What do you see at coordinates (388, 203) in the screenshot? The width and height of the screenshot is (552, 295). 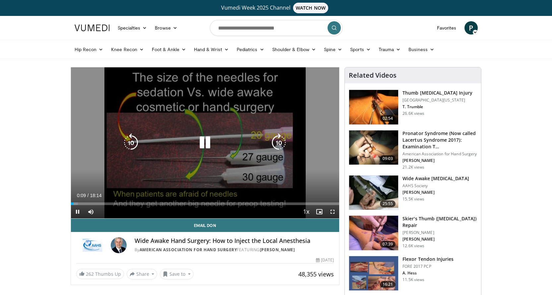 I see `span: 25:55` at bounding box center [388, 203].